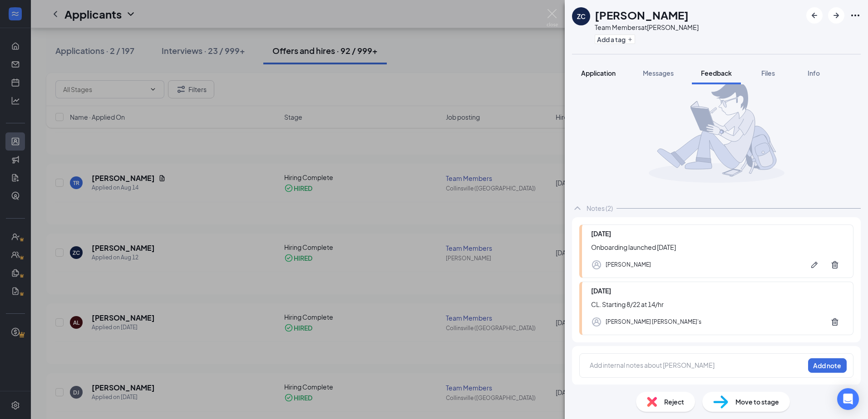 The height and width of the screenshot is (419, 868). Describe the element at coordinates (757, 402) in the screenshot. I see `span: Move to stage` at that location.